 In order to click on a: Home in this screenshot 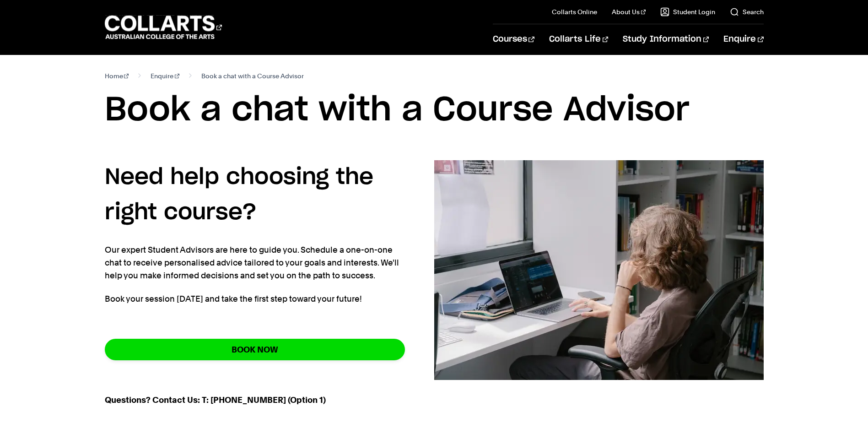, I will do `click(117, 76)`.